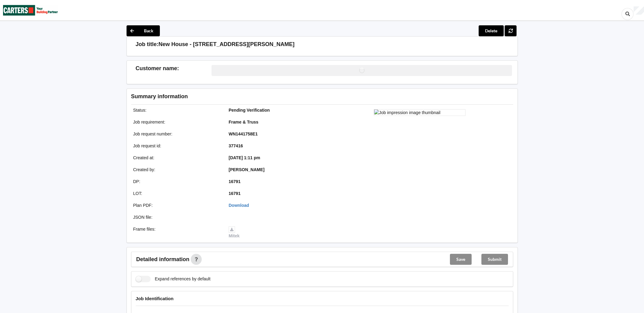  I want to click on div: Created by :, so click(176, 170).